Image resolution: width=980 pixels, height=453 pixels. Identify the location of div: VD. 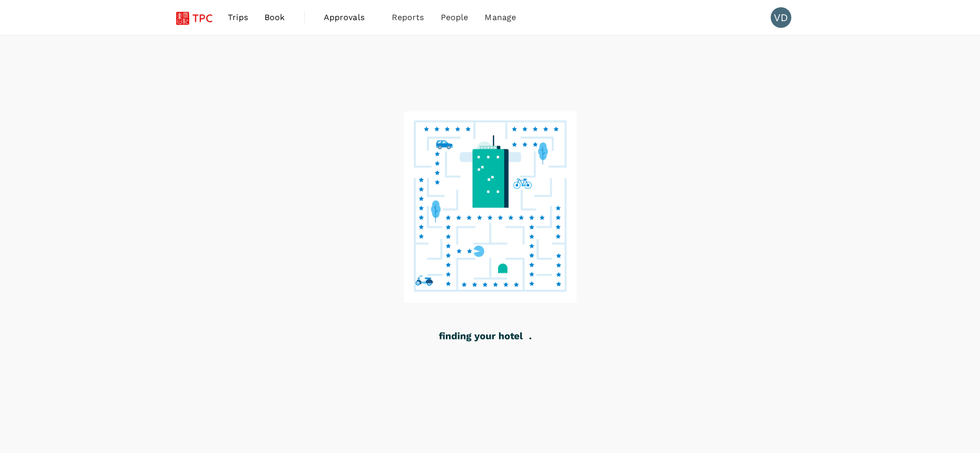
(781, 18).